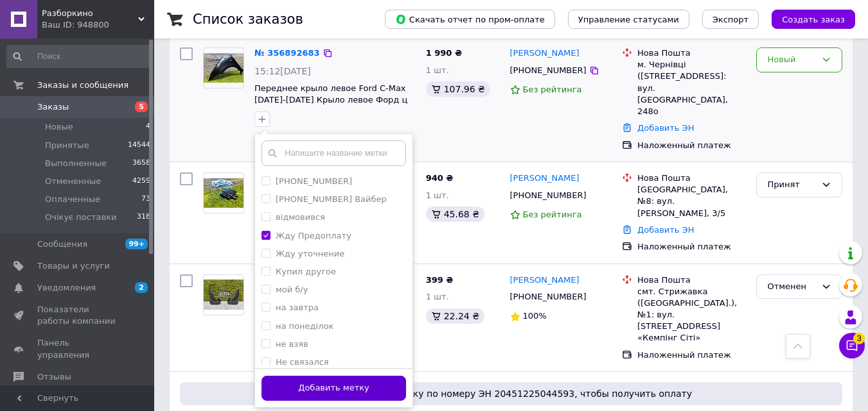  Describe the element at coordinates (806, 19) in the screenshot. I see `a: Создать заказ` at that location.